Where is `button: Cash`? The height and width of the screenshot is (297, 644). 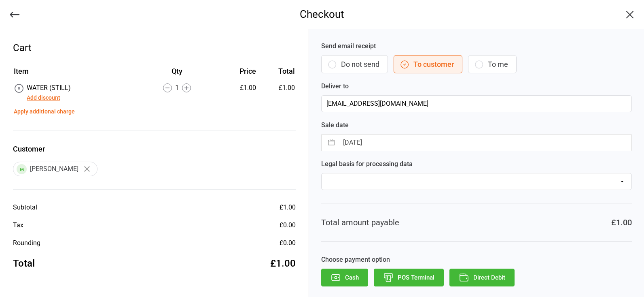
button: Cash is located at coordinates (345, 277).